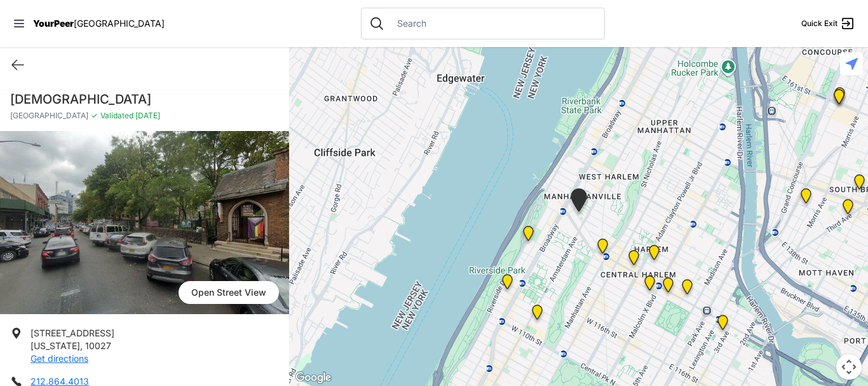  Describe the element at coordinates (229, 293) in the screenshot. I see `a: Open Street View` at that location.